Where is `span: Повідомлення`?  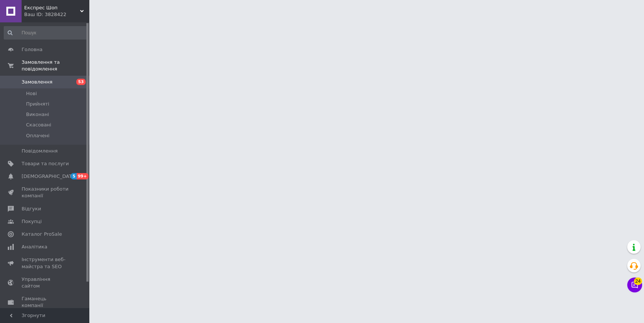
span: Повідомлення is located at coordinates (40, 151).